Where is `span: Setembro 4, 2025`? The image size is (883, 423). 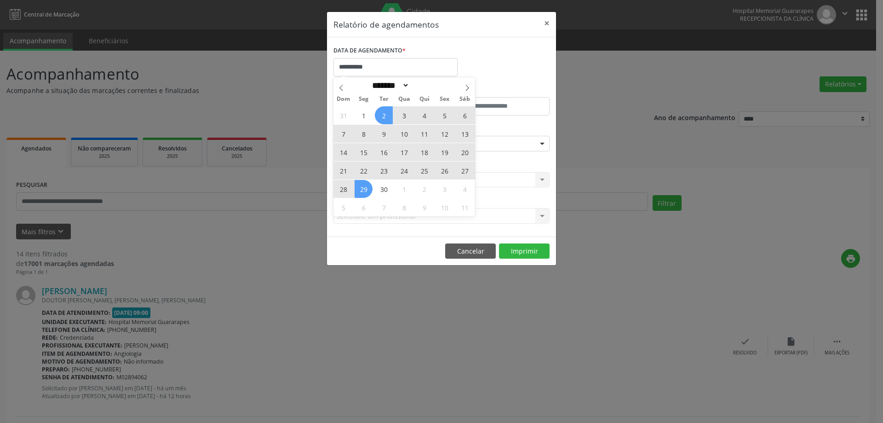 span: Setembro 4, 2025 is located at coordinates (424, 115).